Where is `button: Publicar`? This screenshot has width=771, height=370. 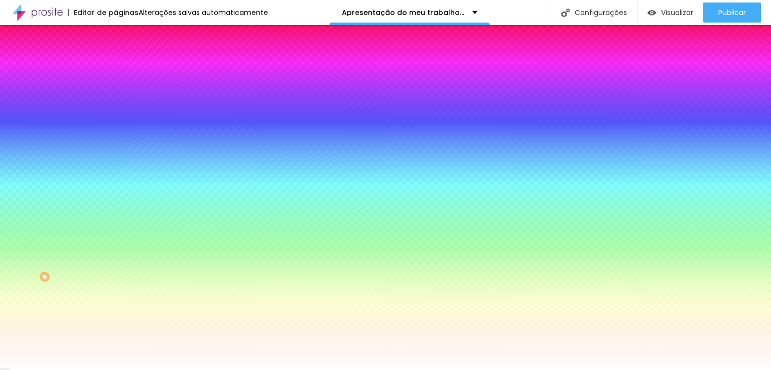
button: Publicar is located at coordinates (732, 13).